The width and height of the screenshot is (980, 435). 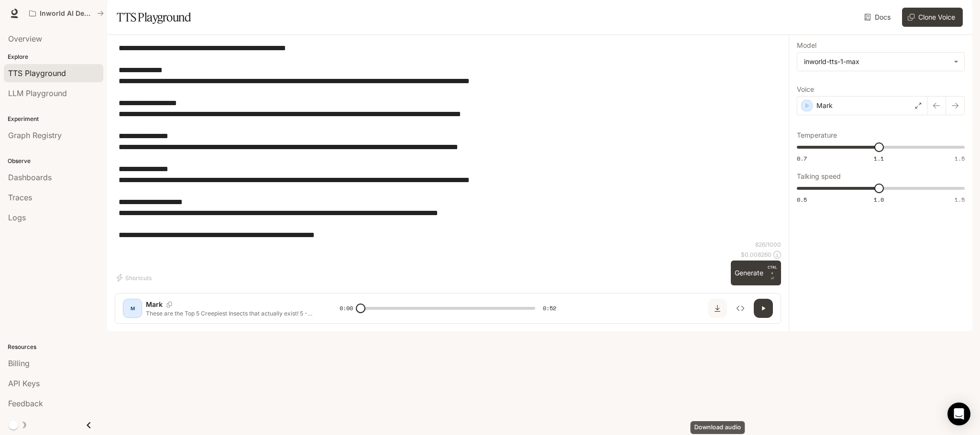 What do you see at coordinates (154, 17) in the screenshot?
I see `h1: TTS Playground` at bounding box center [154, 17].